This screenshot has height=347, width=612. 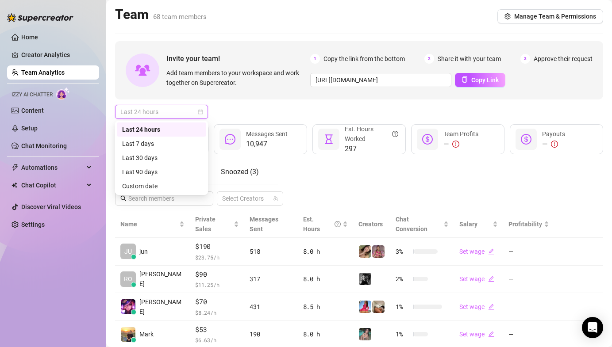 What do you see at coordinates (378, 307) in the screenshot?
I see `img: Chloe (VIP)` at bounding box center [378, 307].